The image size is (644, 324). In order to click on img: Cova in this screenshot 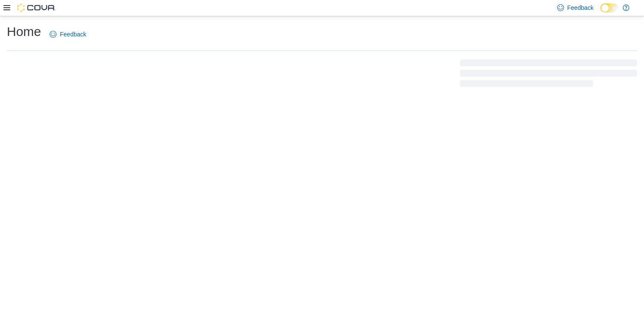, I will do `click(36, 8)`.